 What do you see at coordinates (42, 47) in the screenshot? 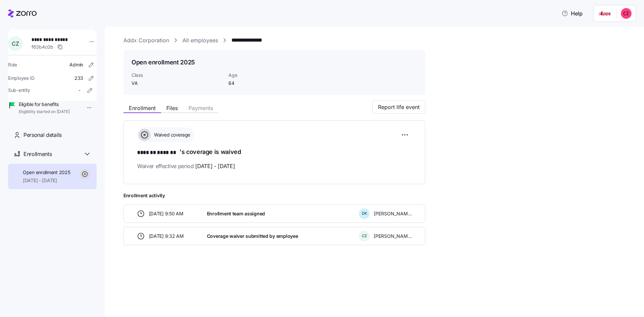
I see `span: f63b4c0b` at bounding box center [42, 47].